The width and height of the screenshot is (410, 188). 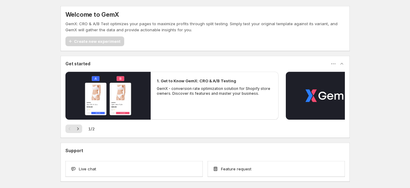 What do you see at coordinates (91, 129) in the screenshot?
I see `span: 1 / 2` at bounding box center [91, 129].